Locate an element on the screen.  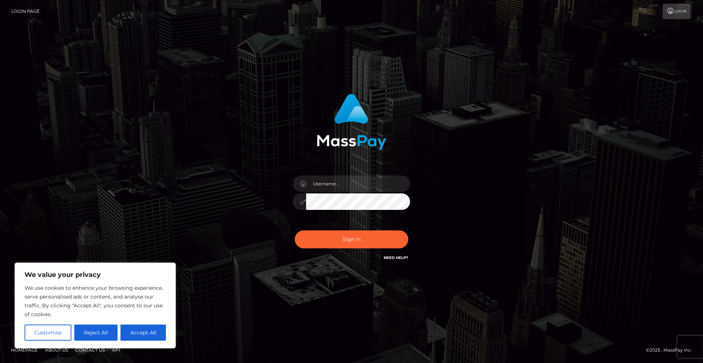
p: We use cookies to enhance your browsing experience, serve personalised ads or content, and analys... is located at coordinates (95, 301).